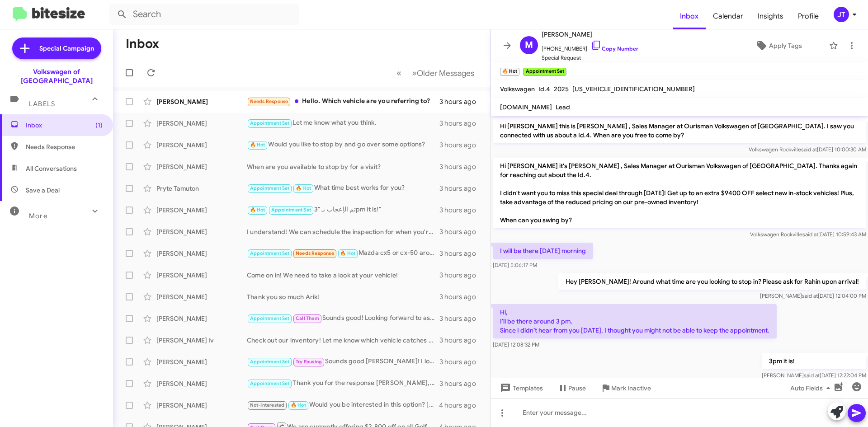  What do you see at coordinates (343, 209) in the screenshot?
I see `div: تم الإعجاب بـ "3pm it is!"` at bounding box center [343, 209].